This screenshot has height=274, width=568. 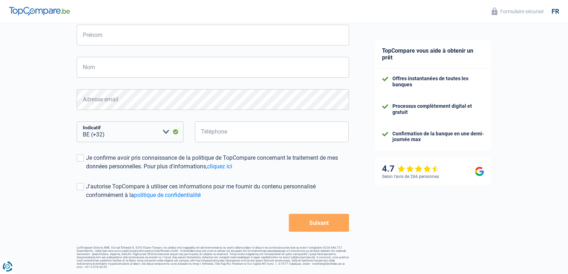 What do you see at coordinates (411, 177) in the screenshot?
I see `div: Selon l’avis de 266 personnes` at bounding box center [411, 177].